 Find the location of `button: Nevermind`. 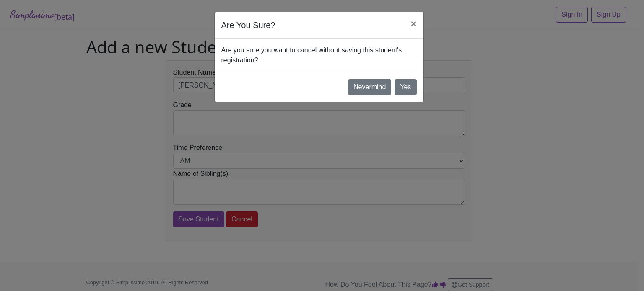

button: Nevermind is located at coordinates (369, 87).